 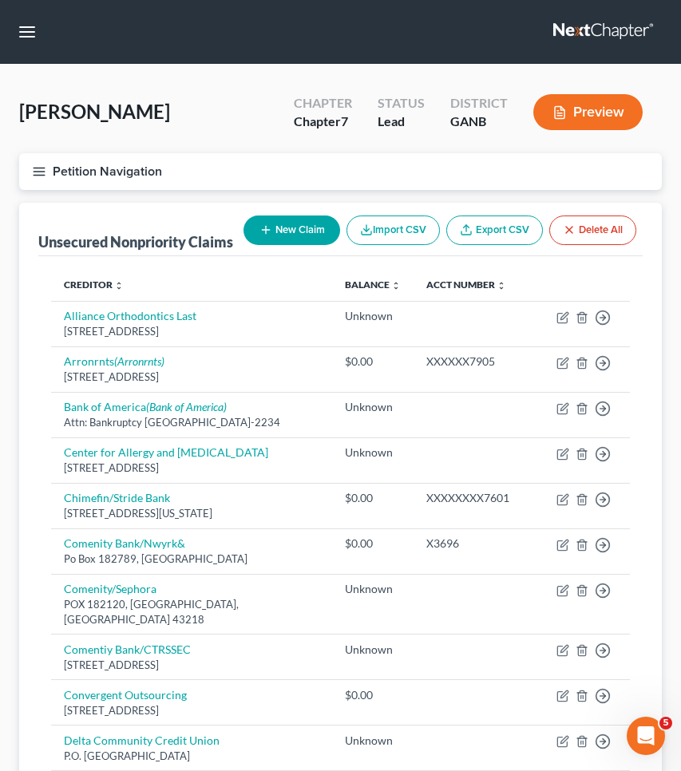 I want to click on div: X3696, so click(x=478, y=544).